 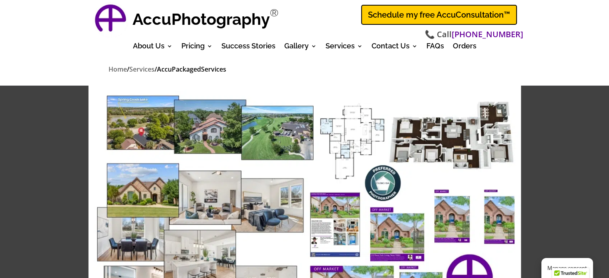 I want to click on button: Manage consent, so click(x=567, y=268).